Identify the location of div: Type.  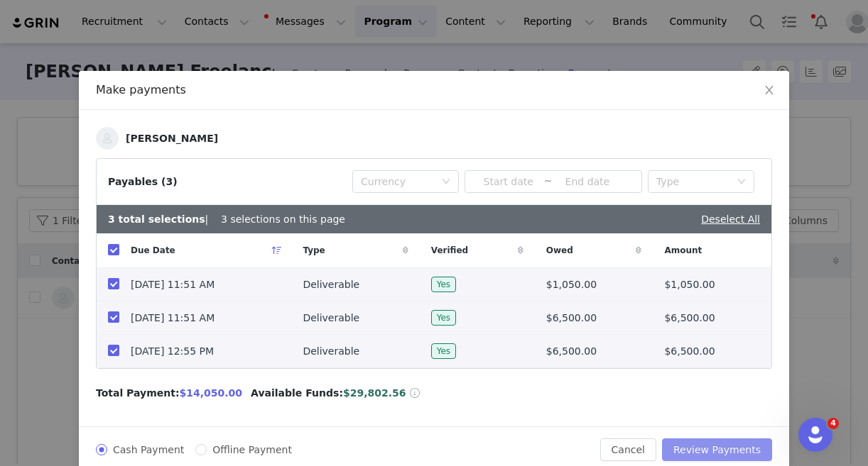
(693, 182).